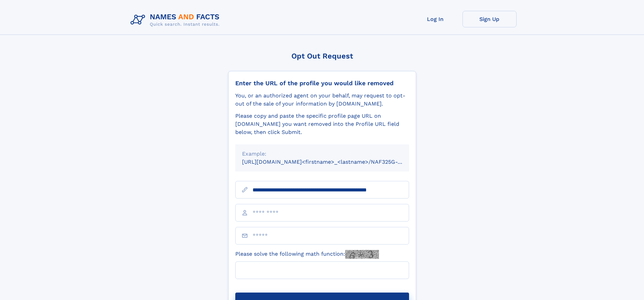  What do you see at coordinates (322, 55) in the screenshot?
I see `div: Opt Out Request` at bounding box center [322, 55].